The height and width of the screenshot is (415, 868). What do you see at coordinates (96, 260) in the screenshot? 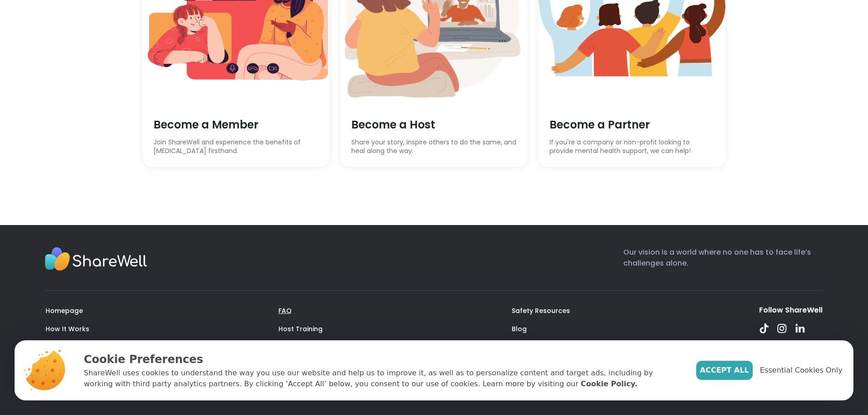
I see `img: Sharewell` at bounding box center [96, 260].